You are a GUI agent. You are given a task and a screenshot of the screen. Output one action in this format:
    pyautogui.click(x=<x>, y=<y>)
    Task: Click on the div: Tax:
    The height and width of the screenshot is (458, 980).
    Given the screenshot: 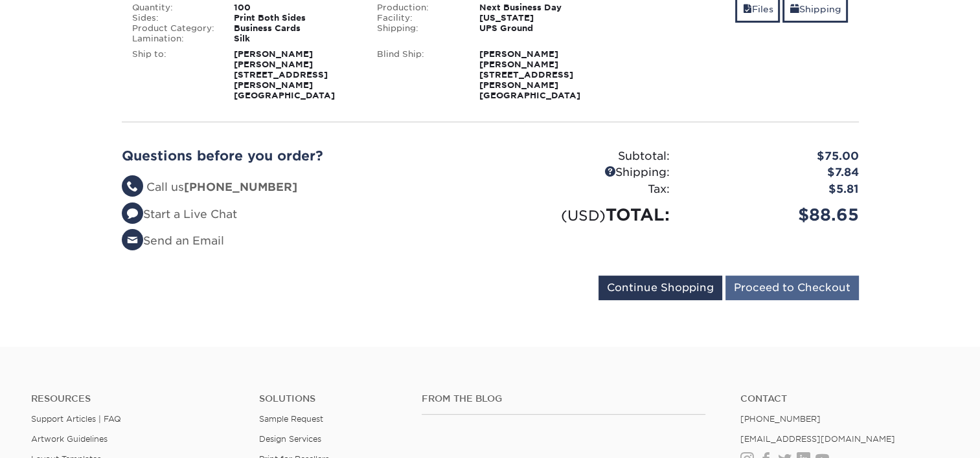 What is the action you would take?
    pyautogui.click(x=585, y=189)
    